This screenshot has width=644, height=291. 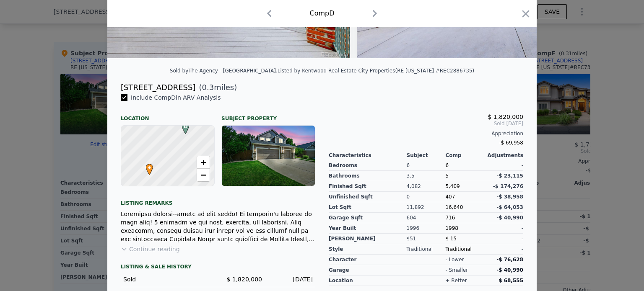 I want to click on div: 604, so click(x=426, y=217).